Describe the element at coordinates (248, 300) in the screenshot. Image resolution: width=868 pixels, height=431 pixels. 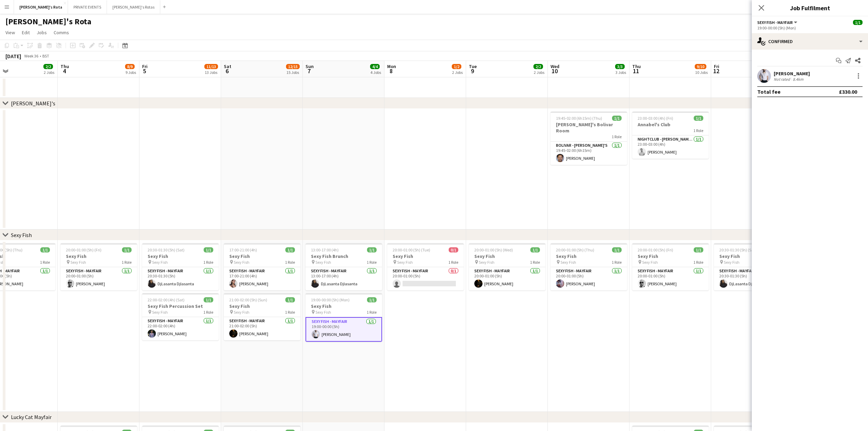
I see `span: 21:00-02:00 (5h) (Sun)` at that location.